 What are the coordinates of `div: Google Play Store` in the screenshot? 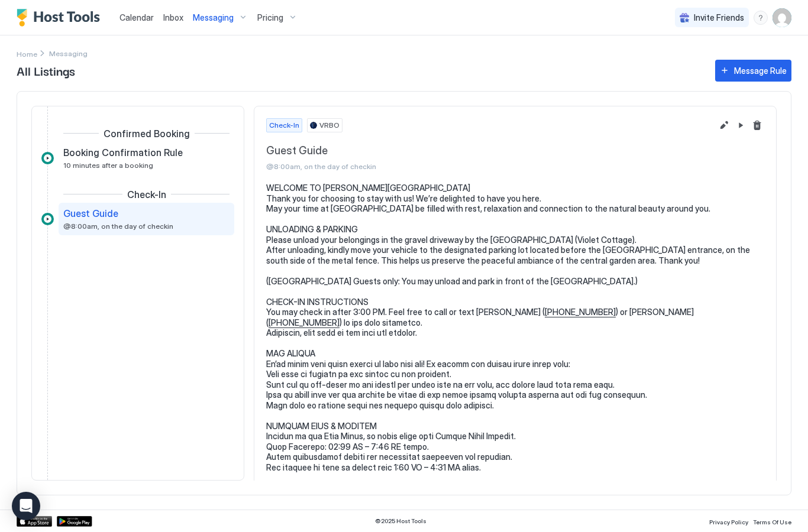 It's located at (75, 521).